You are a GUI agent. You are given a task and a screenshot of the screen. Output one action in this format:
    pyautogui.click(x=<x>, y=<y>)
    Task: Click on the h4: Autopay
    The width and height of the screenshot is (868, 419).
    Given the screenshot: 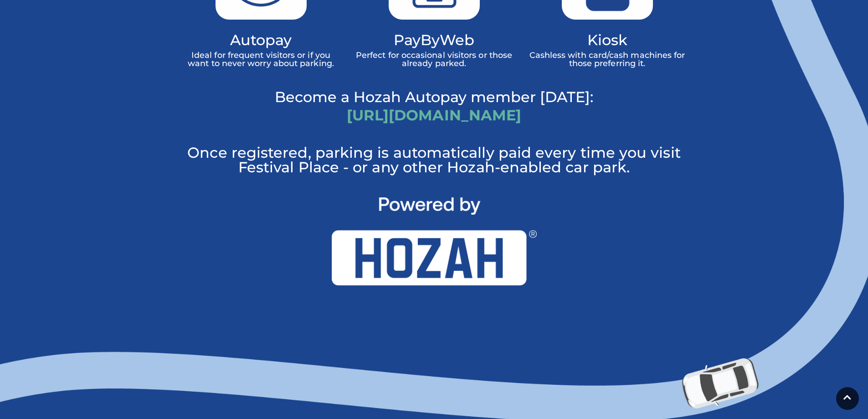 What is the action you would take?
    pyautogui.click(x=261, y=40)
    